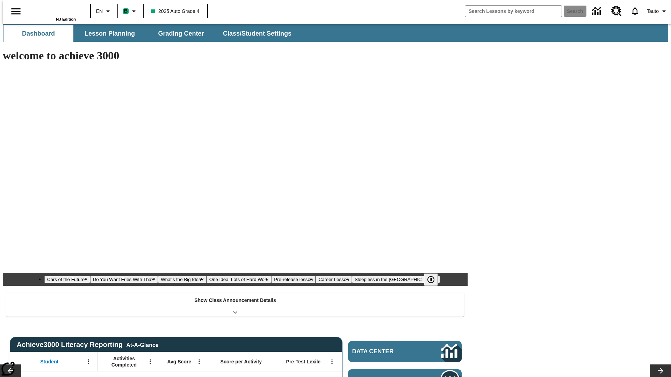  I want to click on button: Slide 5 Pre-release lesson, so click(293, 279).